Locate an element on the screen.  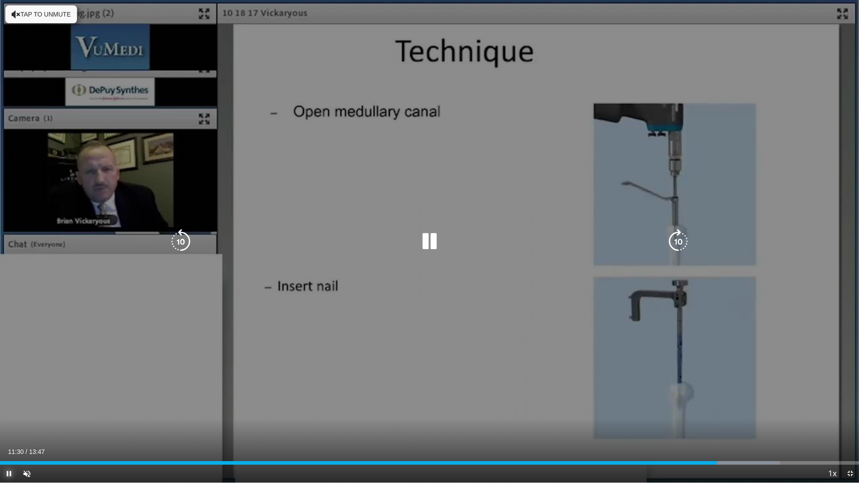
span: 13:47 is located at coordinates (37, 452).